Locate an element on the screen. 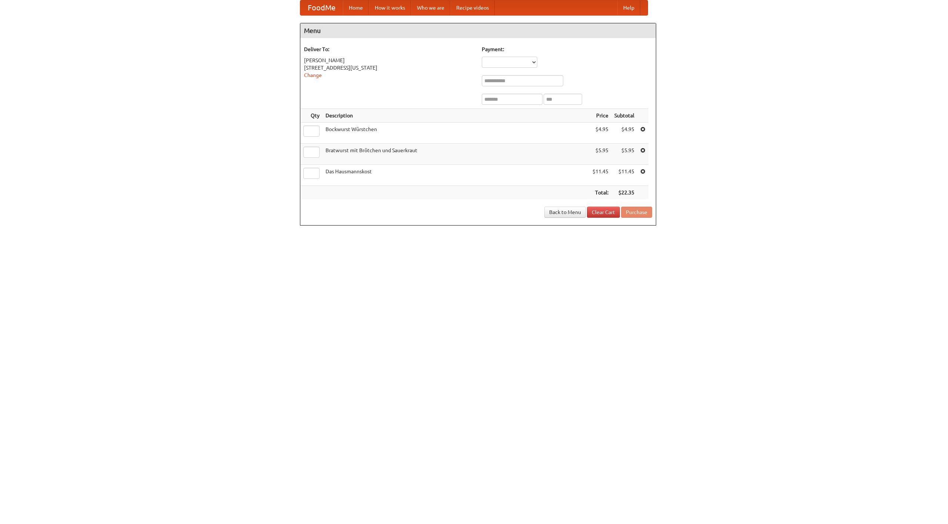 Image resolution: width=948 pixels, height=524 pixels. td: Bratwurst mit Brötchen und Sauerkraut is located at coordinates (456, 154).